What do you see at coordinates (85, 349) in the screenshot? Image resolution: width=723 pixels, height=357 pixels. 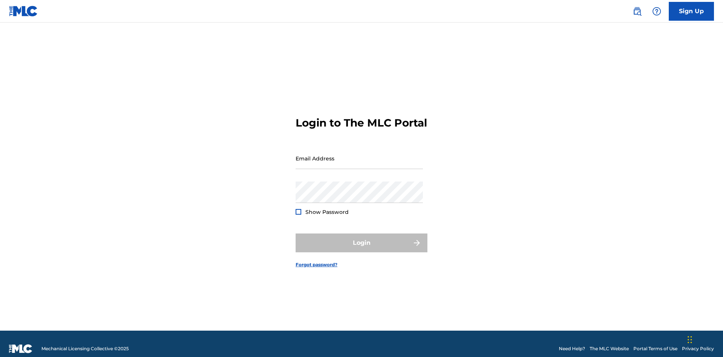 I see `span: Mechanical Licensing Collective © 2025` at bounding box center [85, 349].